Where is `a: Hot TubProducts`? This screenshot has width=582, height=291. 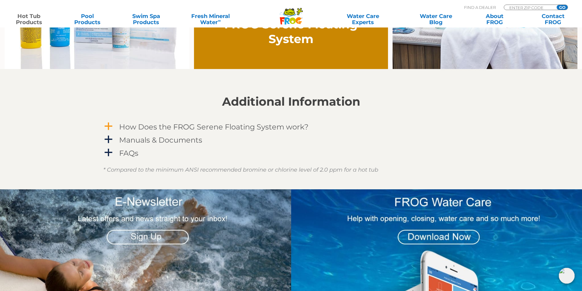
a: Hot TubProducts is located at coordinates (29, 19).